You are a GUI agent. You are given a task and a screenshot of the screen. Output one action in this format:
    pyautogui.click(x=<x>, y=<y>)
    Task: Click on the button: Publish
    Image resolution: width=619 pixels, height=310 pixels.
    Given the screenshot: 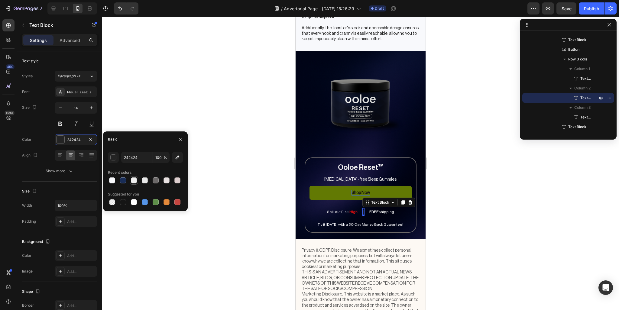 What is the action you would take?
    pyautogui.click(x=591, y=8)
    